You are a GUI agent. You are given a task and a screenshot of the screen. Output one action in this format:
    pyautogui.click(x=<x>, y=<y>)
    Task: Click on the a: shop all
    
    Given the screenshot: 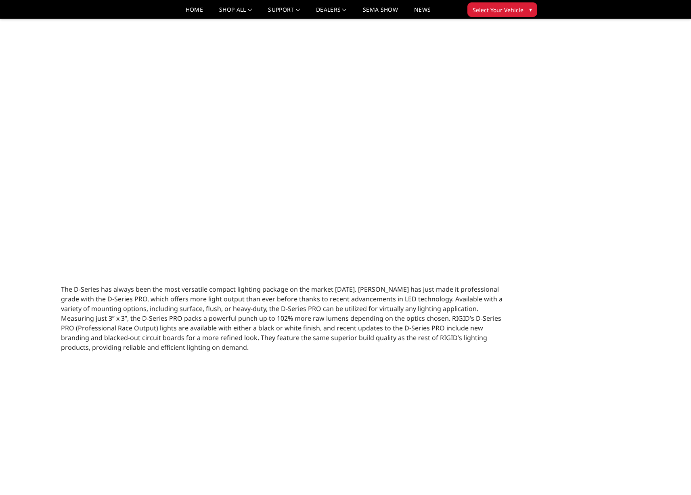 What is the action you would take?
    pyautogui.click(x=235, y=13)
    